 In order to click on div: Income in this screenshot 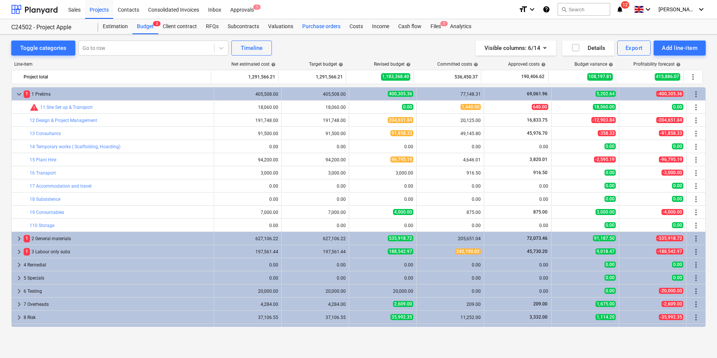, I will do `click(381, 27)`.